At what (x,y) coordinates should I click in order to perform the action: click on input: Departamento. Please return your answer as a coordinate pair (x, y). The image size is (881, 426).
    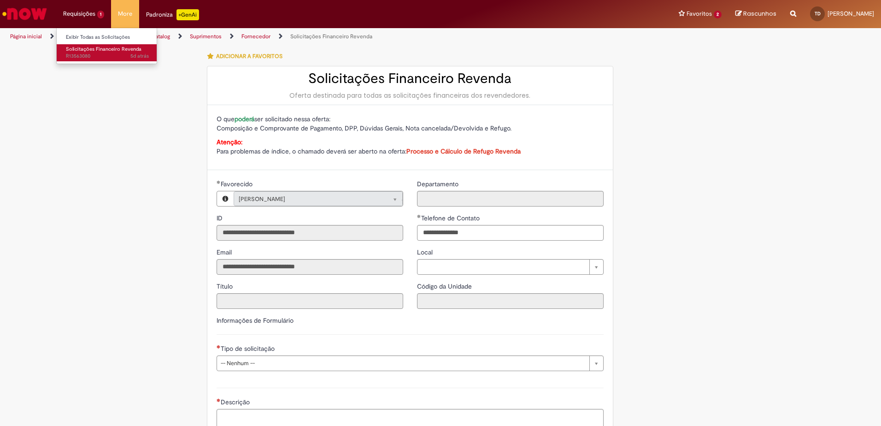
    Looking at the image, I should click on (510, 199).